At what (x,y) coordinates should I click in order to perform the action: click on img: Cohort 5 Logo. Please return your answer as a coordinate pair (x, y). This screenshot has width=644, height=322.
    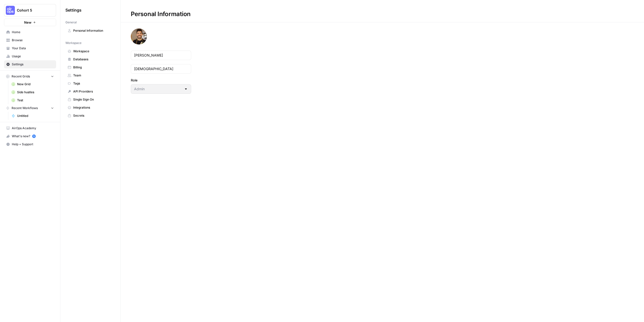
    Looking at the image, I should click on (11, 11).